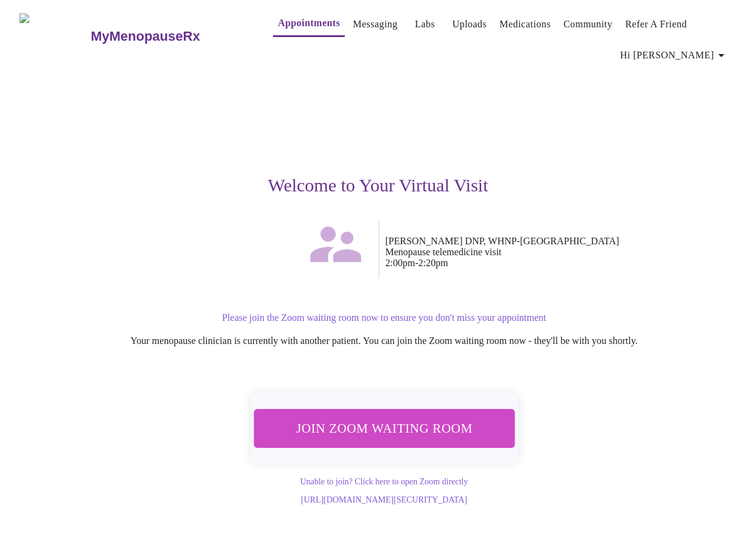 This screenshot has width=756, height=553. Describe the element at coordinates (525, 24) in the screenshot. I see `button: Medications` at that location.